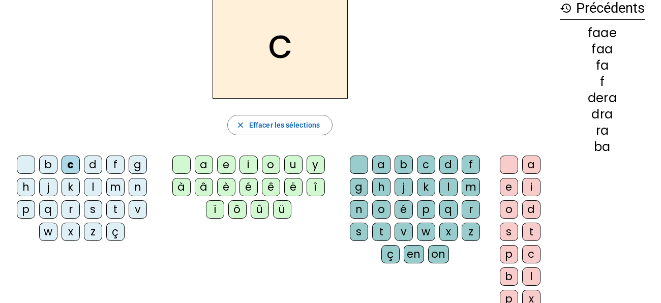 The height and width of the screenshot is (303, 661). What do you see at coordinates (602, 49) in the screenshot?
I see `div: faa` at bounding box center [602, 49].